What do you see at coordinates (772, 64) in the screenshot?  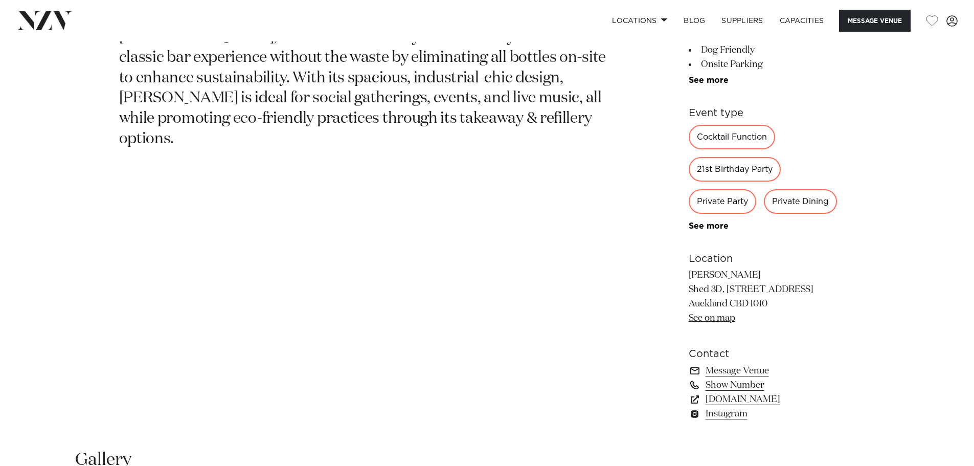 I see `li: Onsite Parking` at bounding box center [772, 64].